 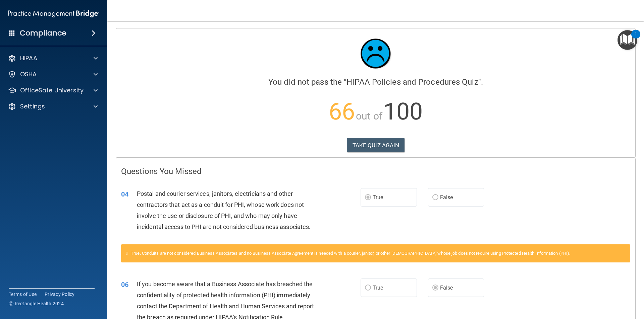 What do you see at coordinates (375, 171) in the screenshot?
I see `h4: Questions You Missed` at bounding box center [375, 171].